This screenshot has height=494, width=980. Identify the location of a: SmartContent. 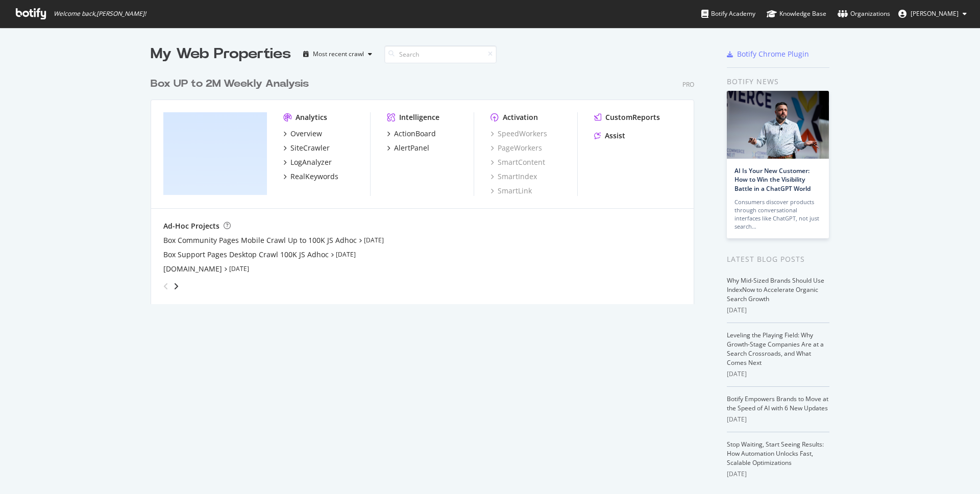
(518, 162).